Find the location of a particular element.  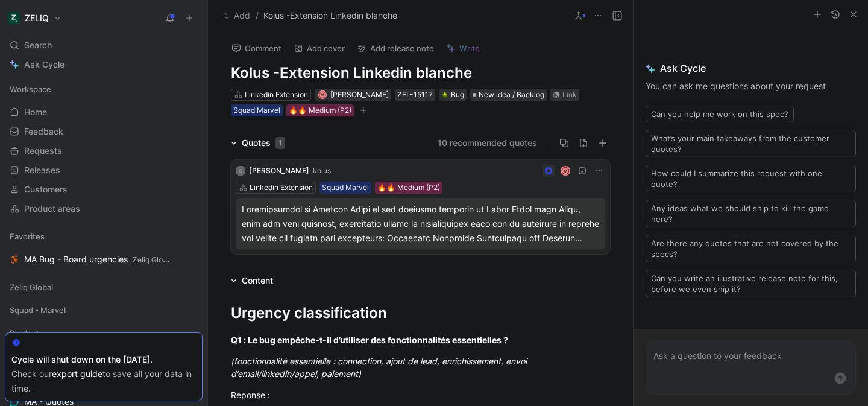

a: Requests is located at coordinates (104, 151).